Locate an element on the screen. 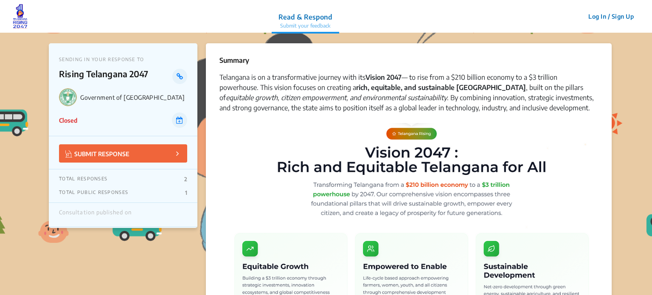 The height and width of the screenshot is (295, 652). img: Vector.jpg is located at coordinates (69, 154).